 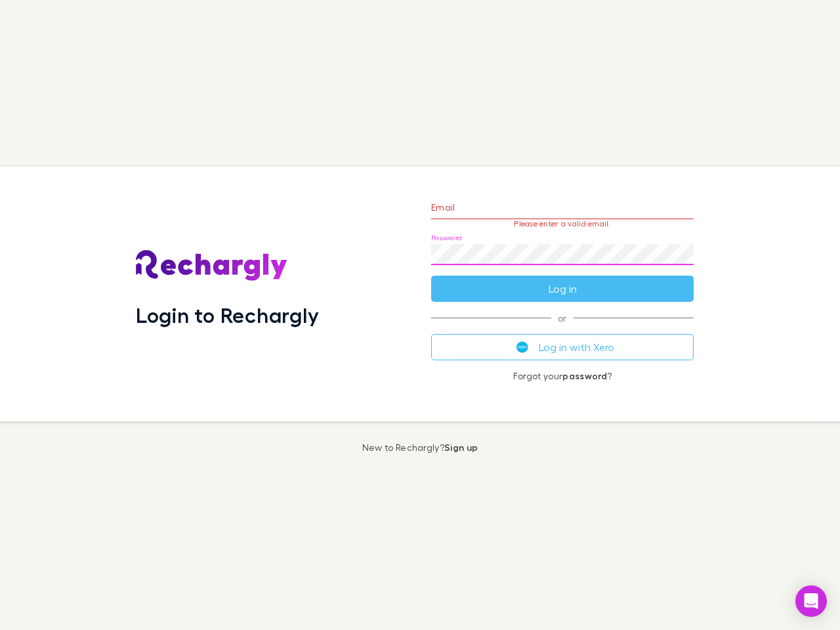 What do you see at coordinates (446, 238) in the screenshot?
I see `label: Password` at bounding box center [446, 238].